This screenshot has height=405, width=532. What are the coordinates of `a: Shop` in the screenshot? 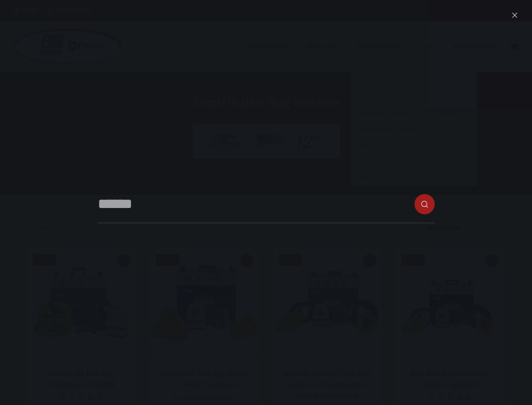 It's located at (431, 47).